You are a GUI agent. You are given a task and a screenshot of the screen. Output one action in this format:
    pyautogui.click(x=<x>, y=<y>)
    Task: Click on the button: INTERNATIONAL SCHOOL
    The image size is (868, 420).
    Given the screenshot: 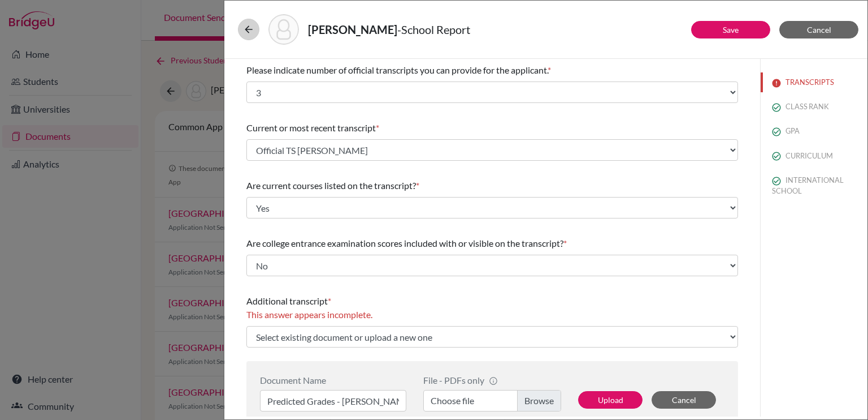 What is the action you would take?
    pyautogui.click(x=814, y=186)
    